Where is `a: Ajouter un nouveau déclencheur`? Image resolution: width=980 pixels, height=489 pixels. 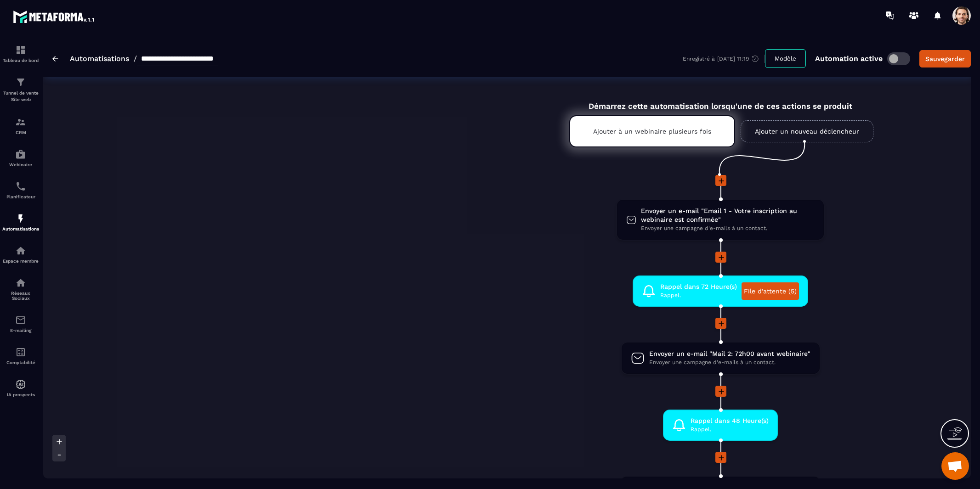
a: Ajouter un nouveau déclencheur is located at coordinates (807, 131).